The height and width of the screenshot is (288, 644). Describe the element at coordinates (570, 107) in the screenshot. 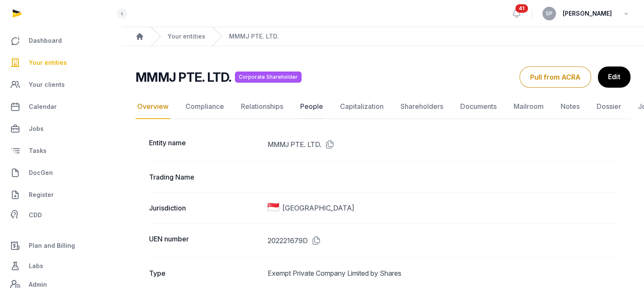

I see `a: Notes` at that location.